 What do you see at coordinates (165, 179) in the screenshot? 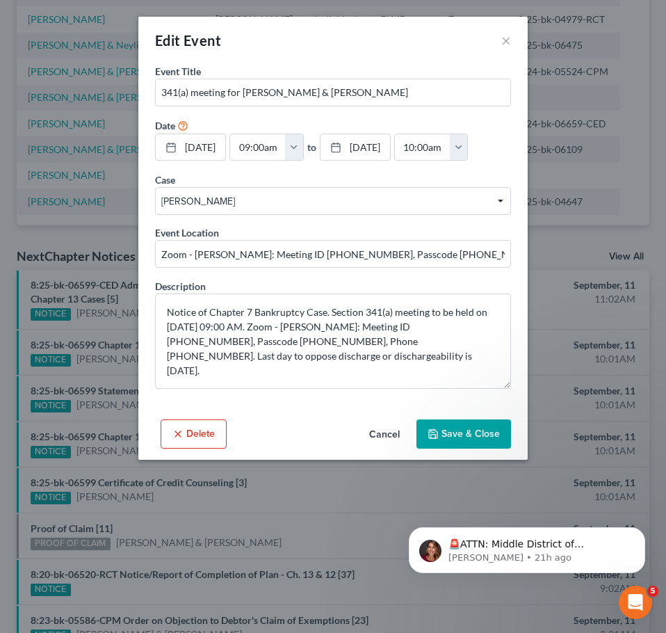
I see `label: Case` at bounding box center [165, 179].